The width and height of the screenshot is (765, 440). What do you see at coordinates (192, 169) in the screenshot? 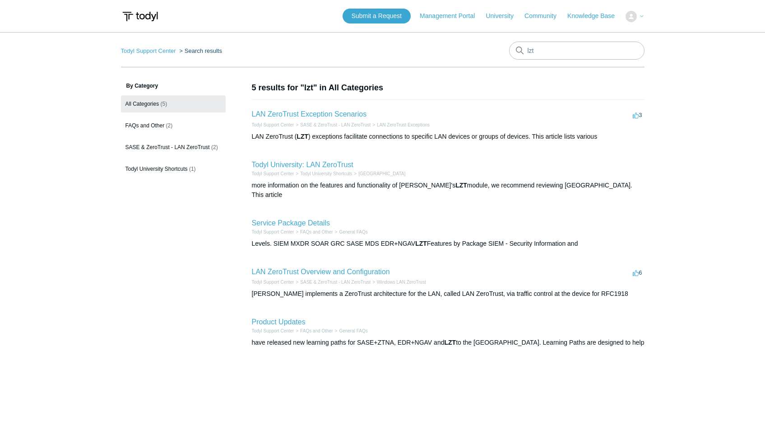
I see `span: (1)` at bounding box center [192, 169].